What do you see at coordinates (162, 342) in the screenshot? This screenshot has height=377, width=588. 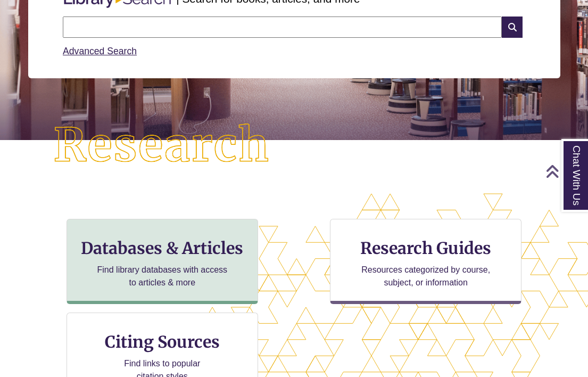 I see `h3: Citing Sources` at bounding box center [162, 342].